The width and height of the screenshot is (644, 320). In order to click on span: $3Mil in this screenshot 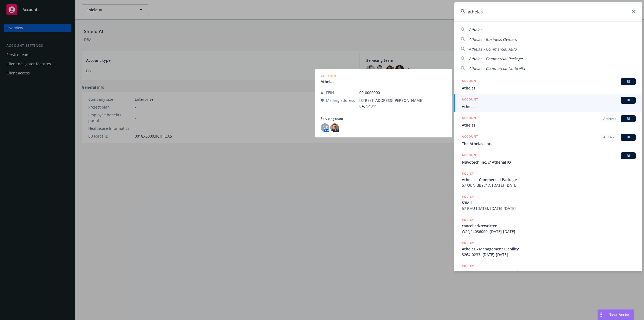, I will do `click(548, 203)`.